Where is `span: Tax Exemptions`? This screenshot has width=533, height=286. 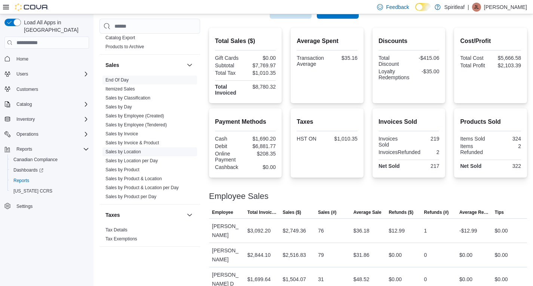
span: Tax Exemptions is located at coordinates (121, 239).